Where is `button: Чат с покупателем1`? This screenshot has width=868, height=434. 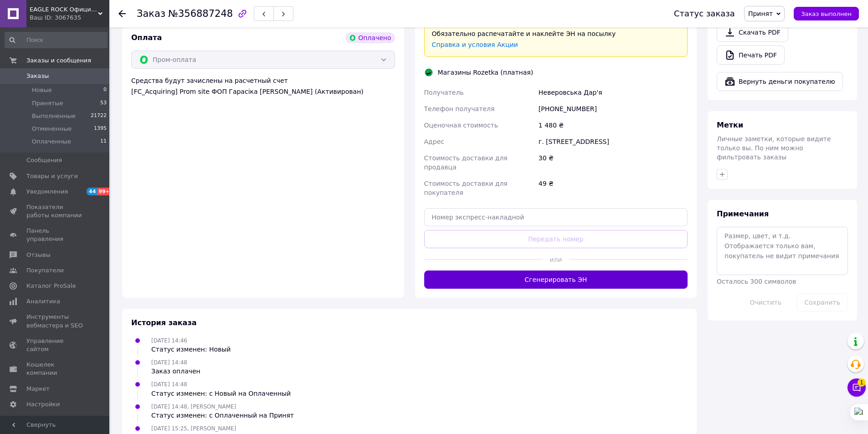 button: Чат с покупателем1 is located at coordinates (856, 388).